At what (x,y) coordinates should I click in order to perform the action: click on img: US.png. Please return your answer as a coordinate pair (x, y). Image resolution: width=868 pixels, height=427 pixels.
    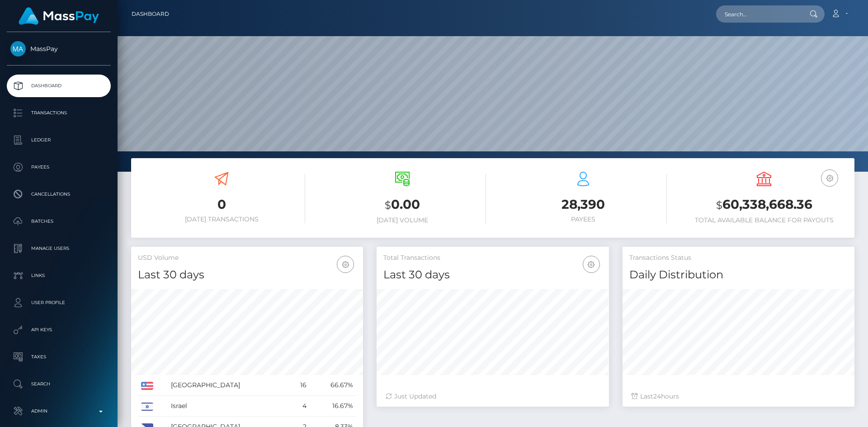
    Looking at the image, I should click on (147, 386).